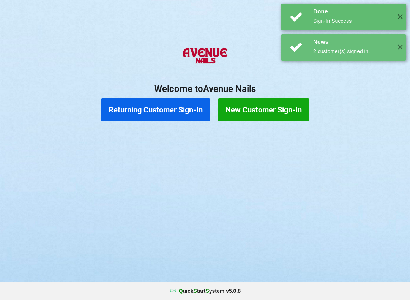 The width and height of the screenshot is (410, 300). What do you see at coordinates (209, 290) in the screenshot?
I see `b: uick tart ystem v 5.0.8` at bounding box center [209, 290].